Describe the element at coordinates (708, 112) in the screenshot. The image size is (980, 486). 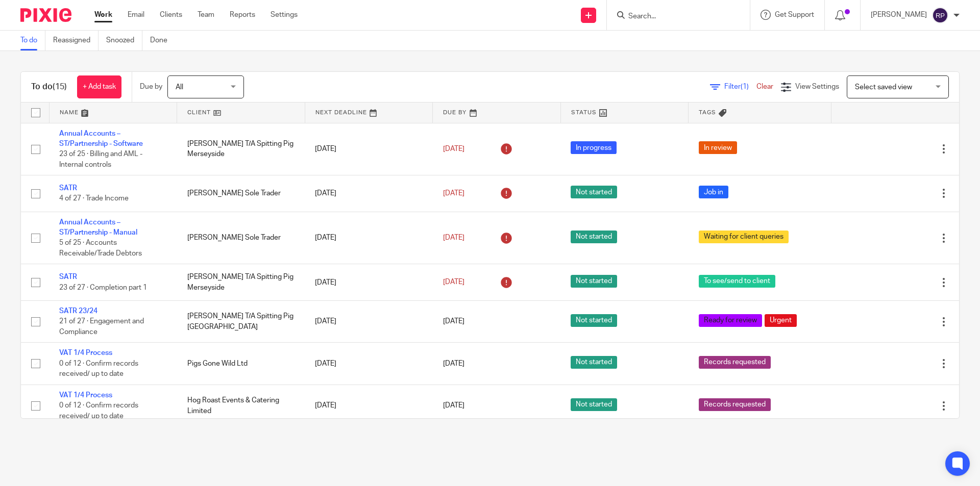
I see `span: Tags` at that location.